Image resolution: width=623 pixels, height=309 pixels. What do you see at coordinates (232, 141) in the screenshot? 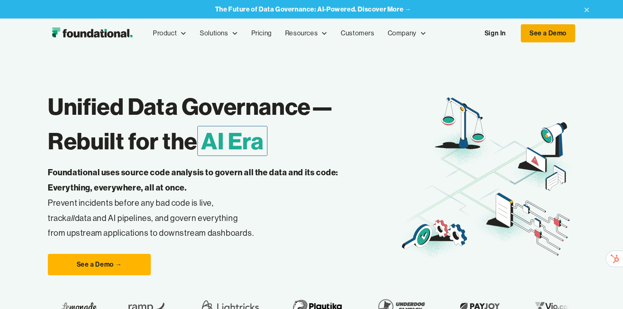
I see `span: AI Era` at bounding box center [232, 141].